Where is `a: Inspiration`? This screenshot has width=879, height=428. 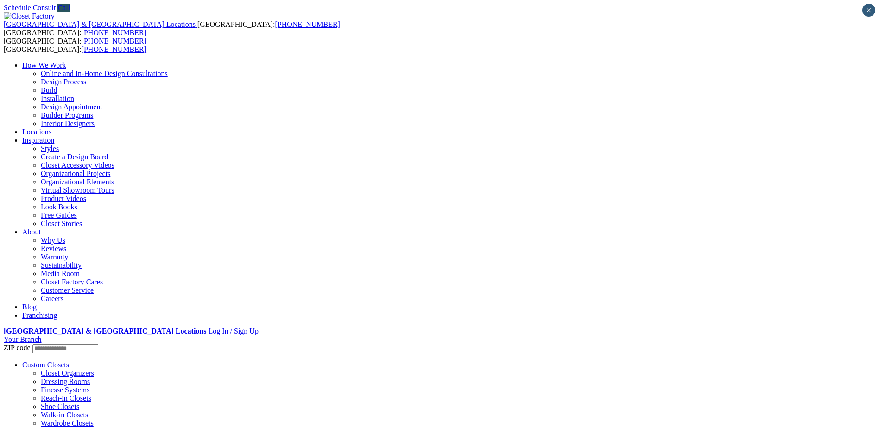
a: Inspiration is located at coordinates (38, 140).